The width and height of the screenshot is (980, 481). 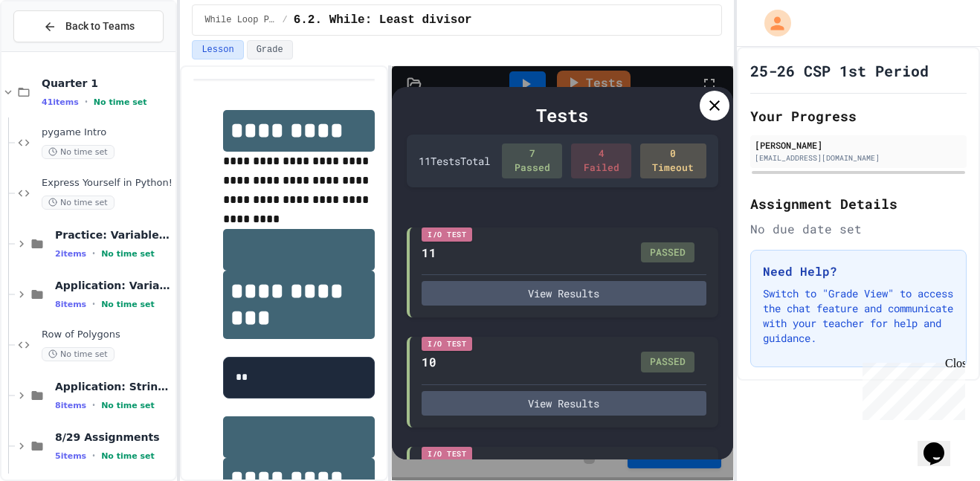 I want to click on div: 11 Test s Total, so click(x=455, y=161).